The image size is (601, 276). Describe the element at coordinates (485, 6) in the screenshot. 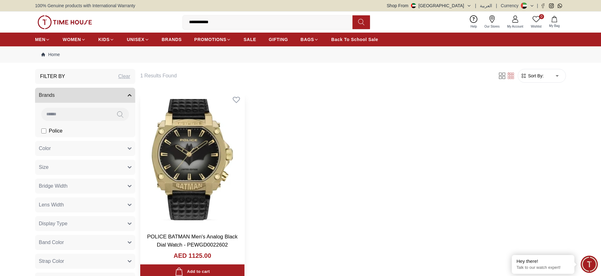

I see `span: العربية` at that location.